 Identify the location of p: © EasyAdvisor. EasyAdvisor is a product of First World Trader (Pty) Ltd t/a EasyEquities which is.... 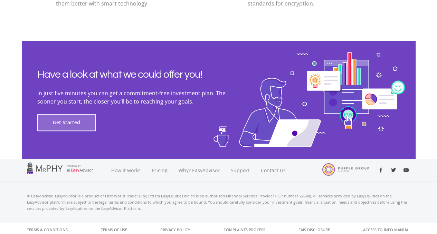
(219, 202).